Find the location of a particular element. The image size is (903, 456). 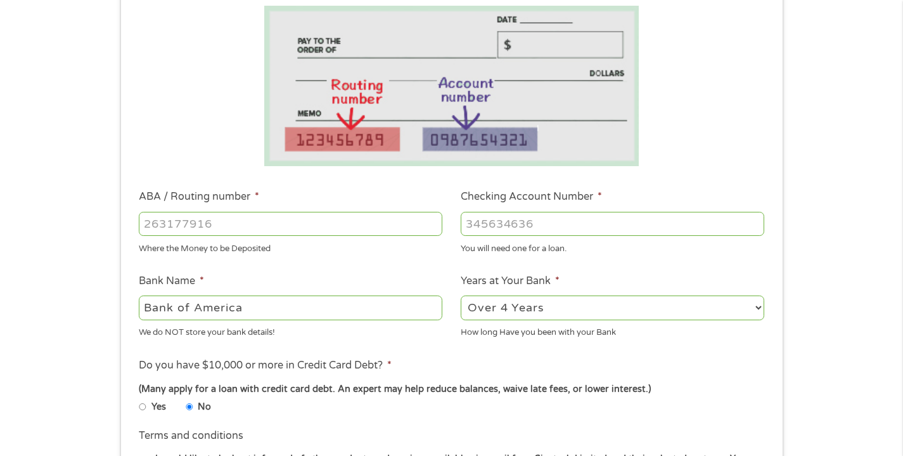

input: 345634636 is located at coordinates (612, 224).